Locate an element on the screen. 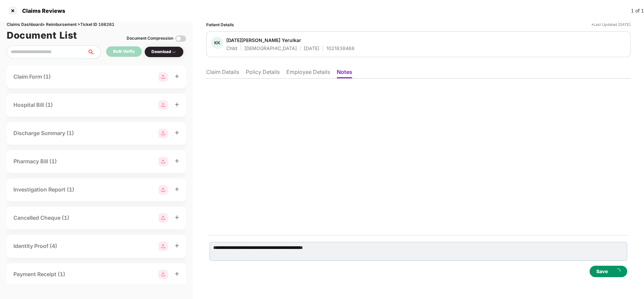 The height and width of the screenshot is (299, 644). img: svg+xml;base64,PHN2ZyBpZD0iRHJvcGRvd24tMzJ4MzIiIHhtbG5zPSJodHRwOi8vd3d3LnczLm9yZy8yMDAwL3N2ZyIgd2... is located at coordinates (174, 52).